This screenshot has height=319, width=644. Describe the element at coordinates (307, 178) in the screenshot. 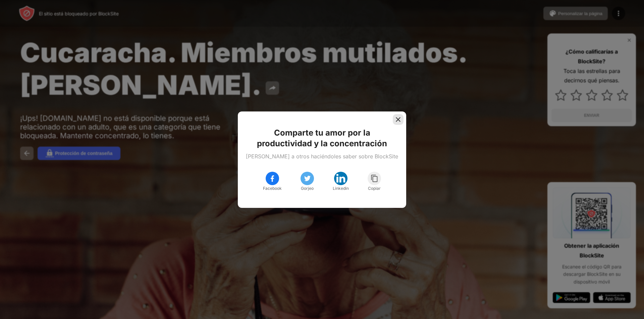

I see `img: twitter.svg` at that location.